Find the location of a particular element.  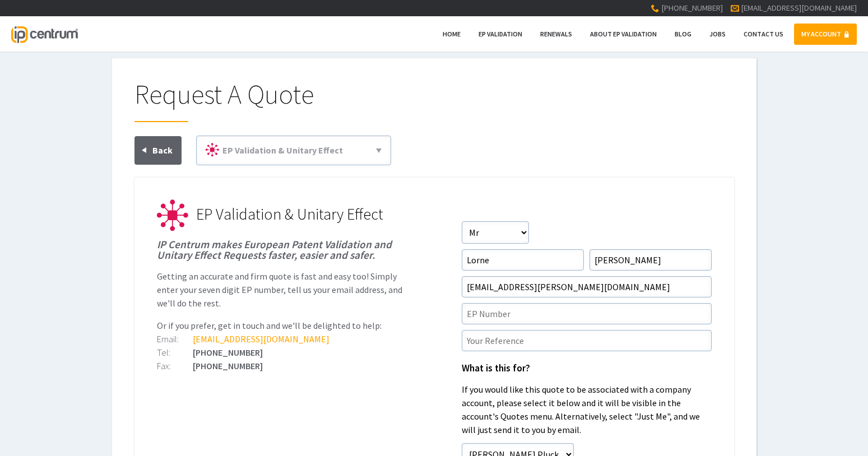

a: Home is located at coordinates (452, 34).